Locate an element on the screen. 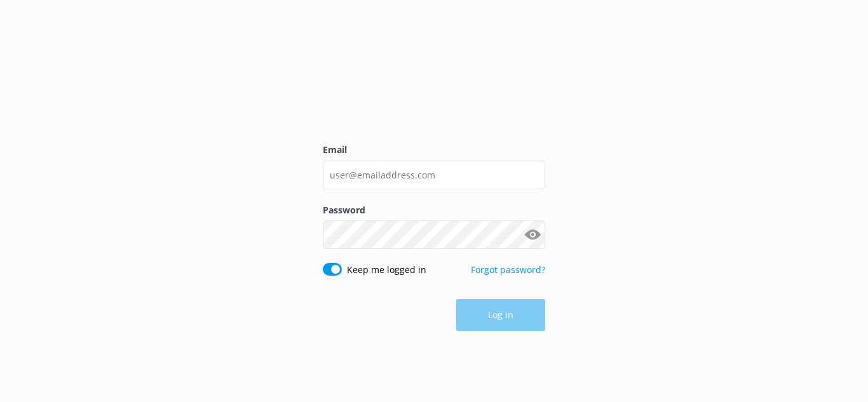 The image size is (868, 402). button: Show password is located at coordinates (532, 235).